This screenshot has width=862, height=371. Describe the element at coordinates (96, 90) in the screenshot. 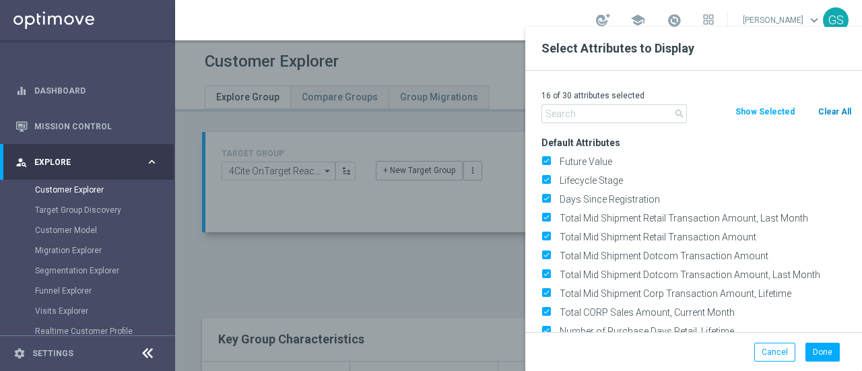

I see `a: Dashboard` at that location.